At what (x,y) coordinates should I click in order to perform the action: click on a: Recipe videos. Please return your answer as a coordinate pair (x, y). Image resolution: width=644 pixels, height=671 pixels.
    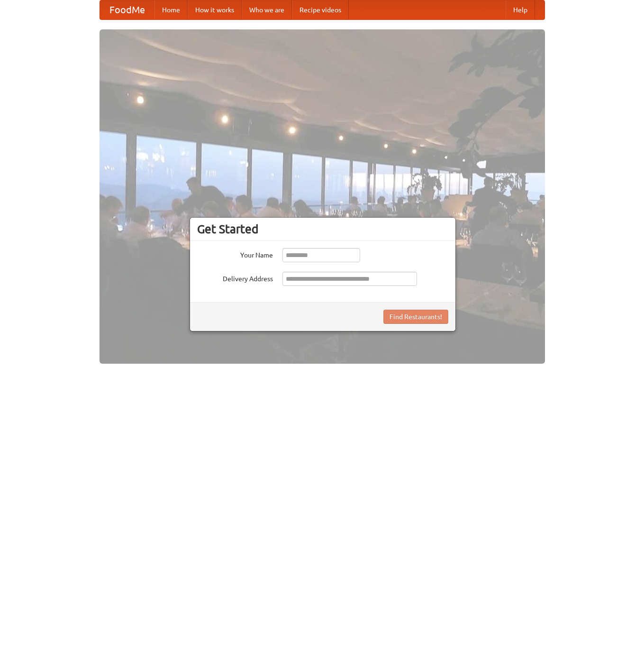
    Looking at the image, I should click on (321, 10).